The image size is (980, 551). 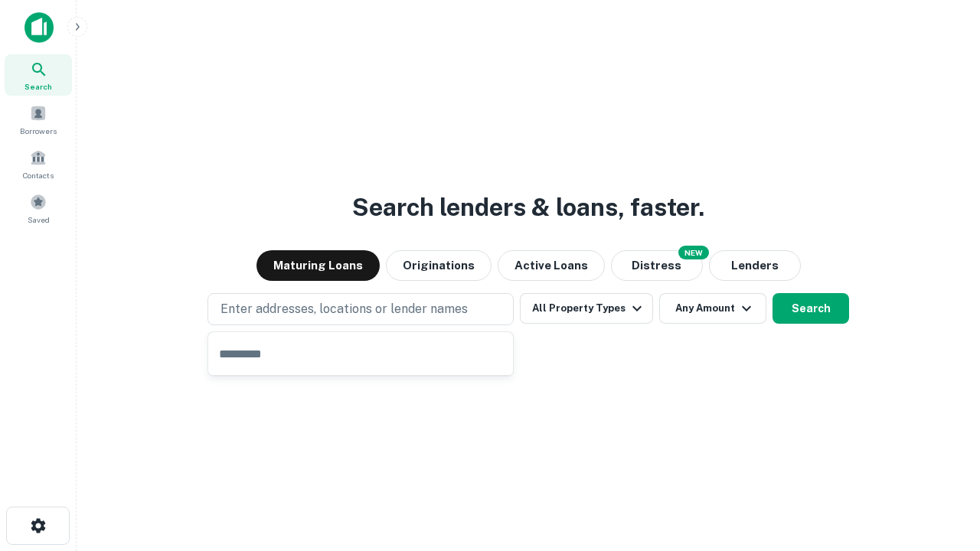 What do you see at coordinates (694, 252) in the screenshot?
I see `div: NEW` at bounding box center [694, 252].